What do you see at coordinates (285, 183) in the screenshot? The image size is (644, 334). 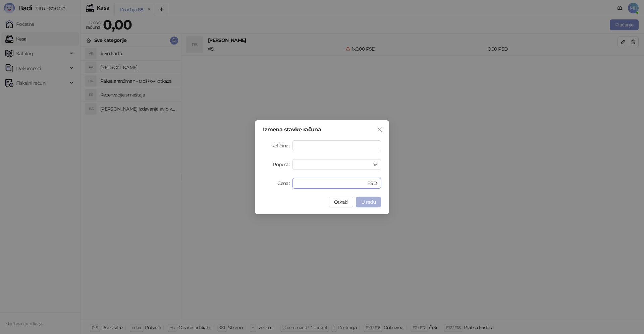 I see `label: Cena` at bounding box center [285, 183].